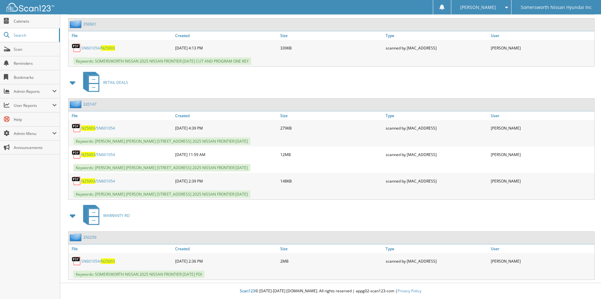 This screenshot has width=601, height=299. I want to click on span: Search, so click(35, 35).